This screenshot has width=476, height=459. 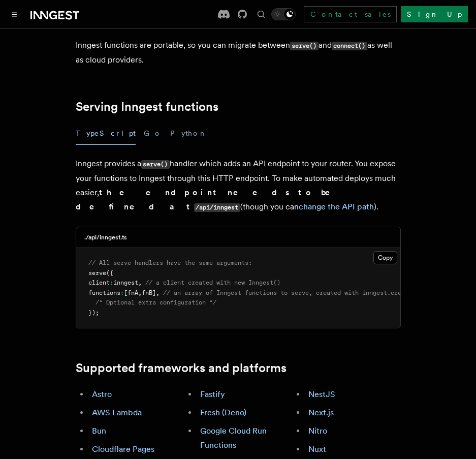 I want to click on span: // All serve handlers have the same arguments:, so click(x=171, y=263).